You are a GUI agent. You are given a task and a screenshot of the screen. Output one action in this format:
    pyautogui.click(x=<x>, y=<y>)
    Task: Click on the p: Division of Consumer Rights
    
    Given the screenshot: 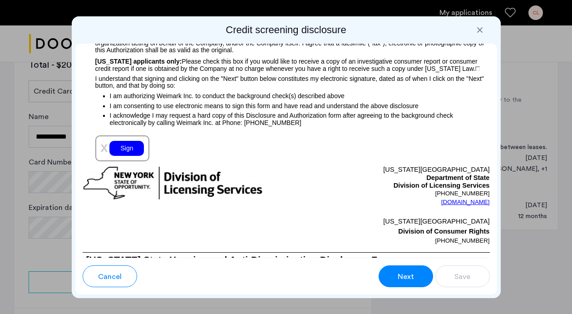 What is the action you would take?
    pyautogui.click(x=388, y=231)
    